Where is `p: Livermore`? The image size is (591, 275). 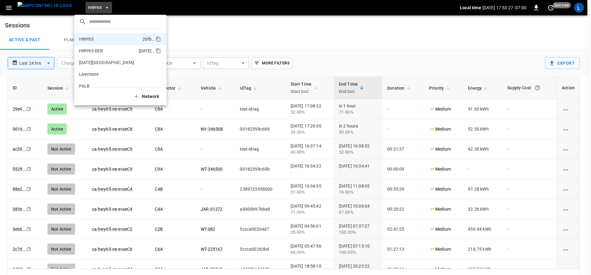
p: Livermore is located at coordinates (89, 74).